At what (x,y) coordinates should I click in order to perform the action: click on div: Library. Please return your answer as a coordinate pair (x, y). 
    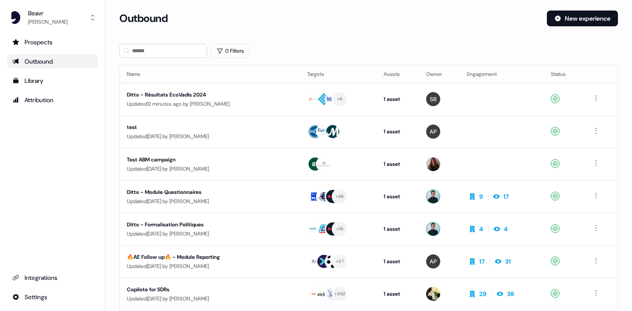
    Looking at the image, I should click on (52, 81).